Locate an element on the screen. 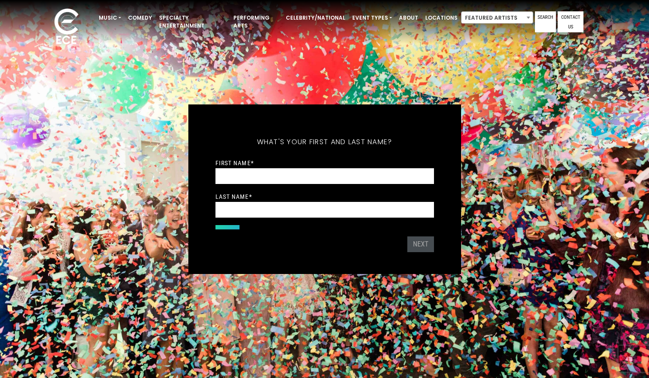 The width and height of the screenshot is (649, 378). a: Comedy is located at coordinates (140, 18).